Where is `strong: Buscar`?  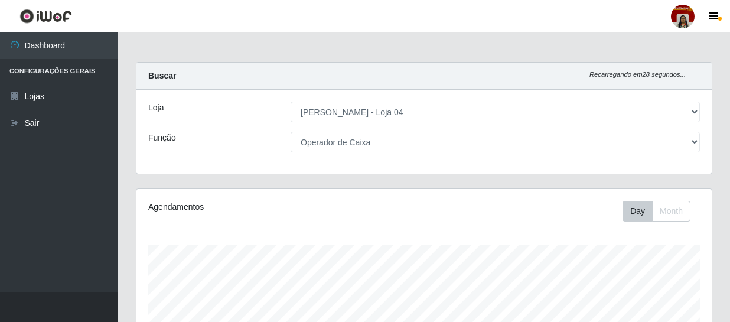
strong: Buscar is located at coordinates (162, 76).